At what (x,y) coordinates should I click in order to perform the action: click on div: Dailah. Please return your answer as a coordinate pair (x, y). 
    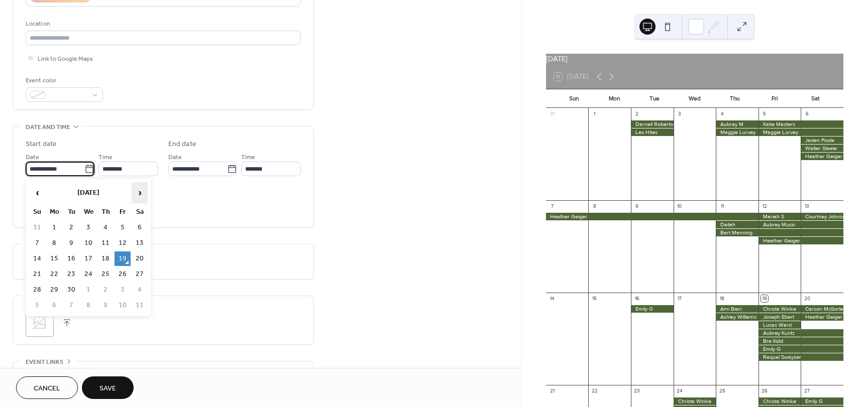
    Looking at the image, I should click on (737, 224).